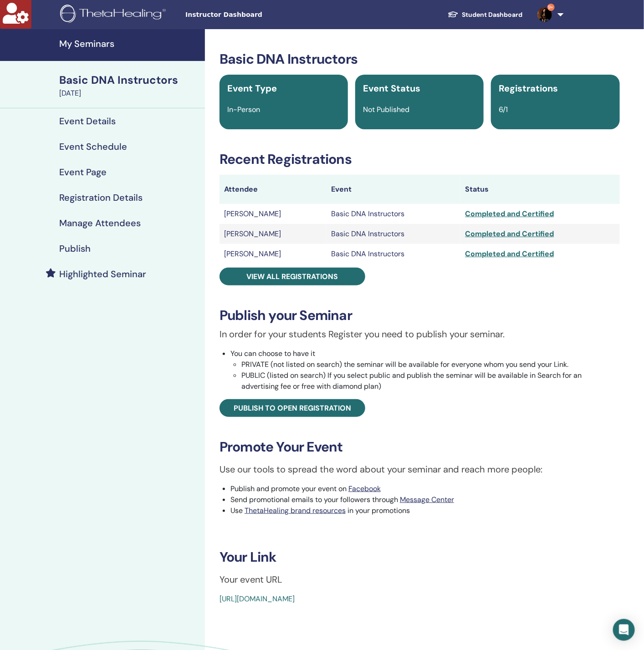 This screenshot has width=644, height=650. I want to click on a: Facebook, so click(364, 488).